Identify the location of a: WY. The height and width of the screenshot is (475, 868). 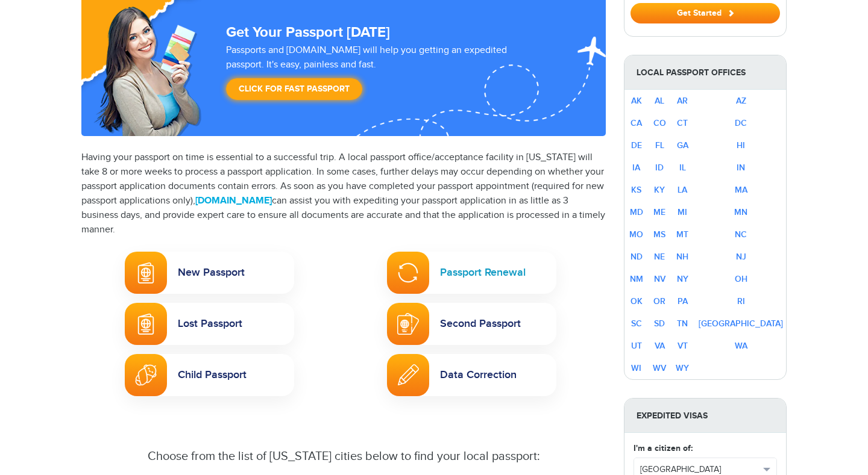
(683, 368).